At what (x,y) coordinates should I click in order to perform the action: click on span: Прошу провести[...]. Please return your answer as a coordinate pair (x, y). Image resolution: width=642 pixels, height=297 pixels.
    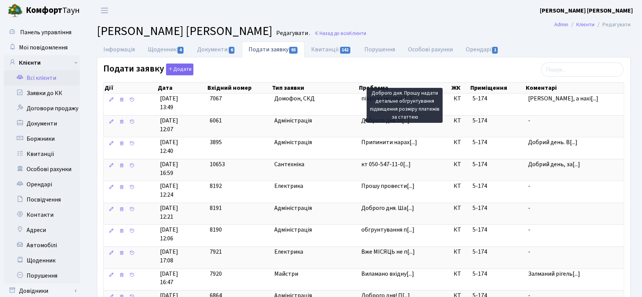
    Looking at the image, I should click on (388, 186).